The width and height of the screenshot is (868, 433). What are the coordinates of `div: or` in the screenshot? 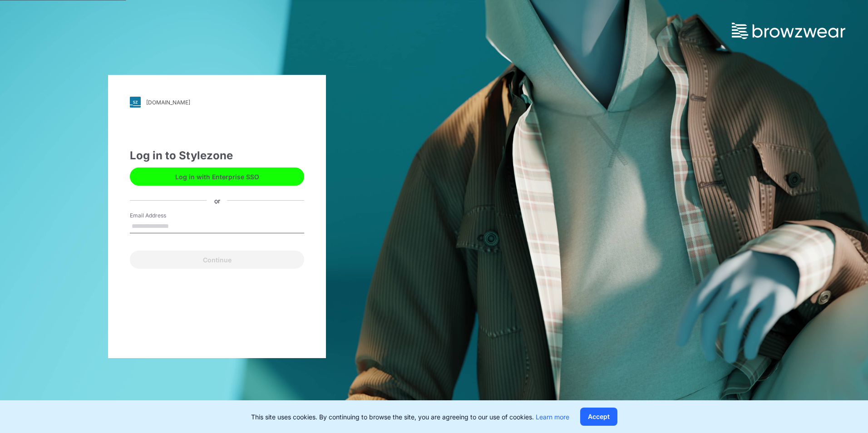 It's located at (217, 200).